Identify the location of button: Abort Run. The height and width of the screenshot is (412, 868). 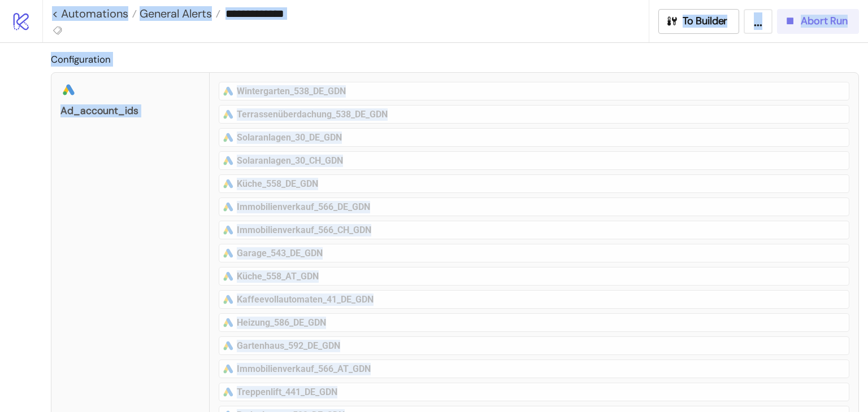
(818, 21).